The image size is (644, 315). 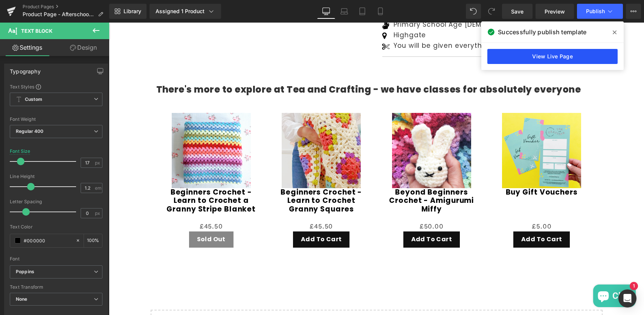 I want to click on span: Publish, so click(x=595, y=11).